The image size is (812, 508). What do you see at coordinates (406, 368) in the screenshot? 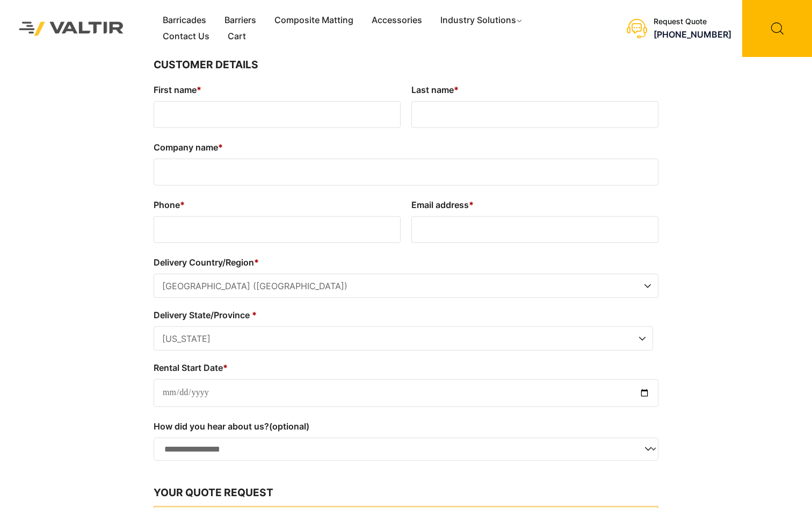
I see `label: Rental Start Date` at bounding box center [406, 368].